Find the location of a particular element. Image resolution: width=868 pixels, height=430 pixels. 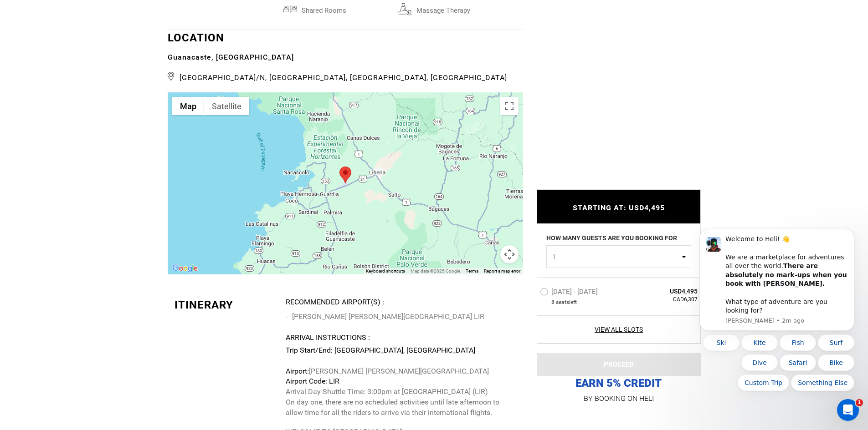

button: Quick reply: Custom Trip is located at coordinates (78, 156).